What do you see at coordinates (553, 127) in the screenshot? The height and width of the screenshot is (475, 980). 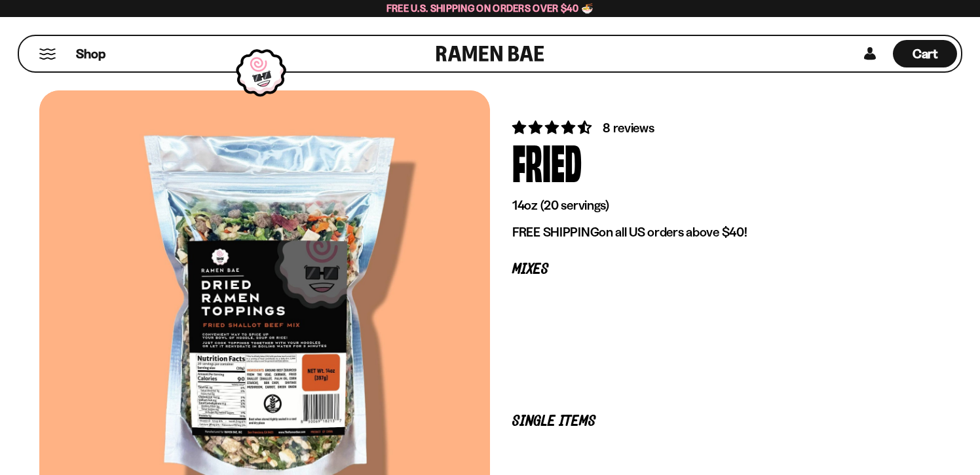 I see `span: 4.62 stars` at bounding box center [553, 127].